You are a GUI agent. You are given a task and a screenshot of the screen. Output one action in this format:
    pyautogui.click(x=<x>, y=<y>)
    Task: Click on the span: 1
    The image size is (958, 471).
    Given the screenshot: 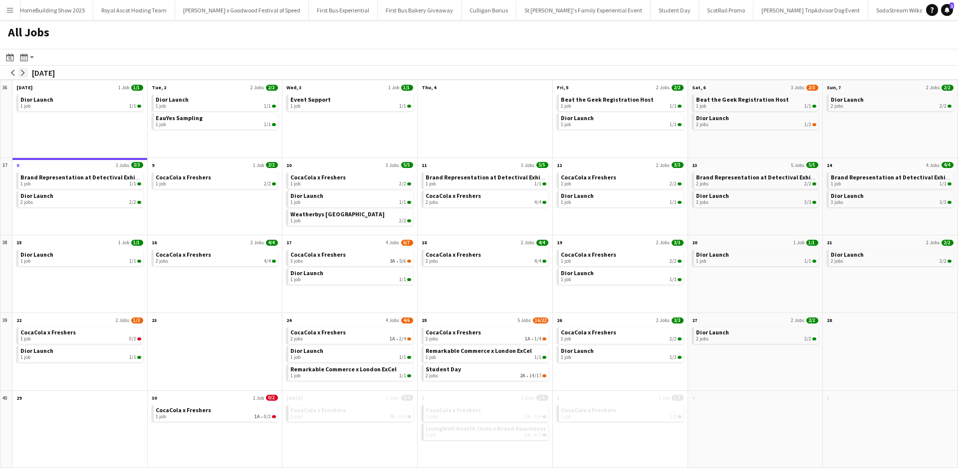 What is the action you would take?
    pyautogui.click(x=951, y=5)
    